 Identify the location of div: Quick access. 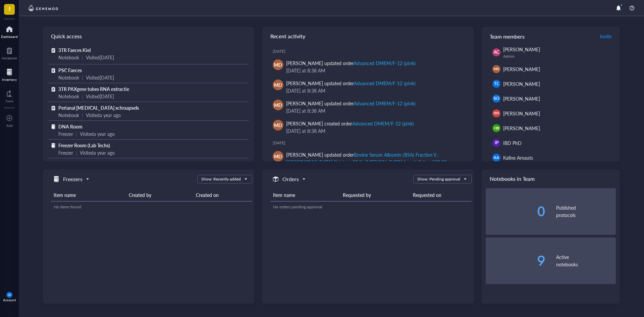
(149, 36).